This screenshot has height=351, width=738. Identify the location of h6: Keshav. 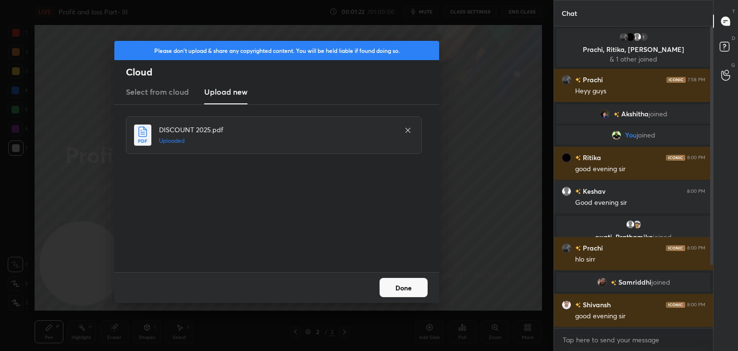
(593, 191).